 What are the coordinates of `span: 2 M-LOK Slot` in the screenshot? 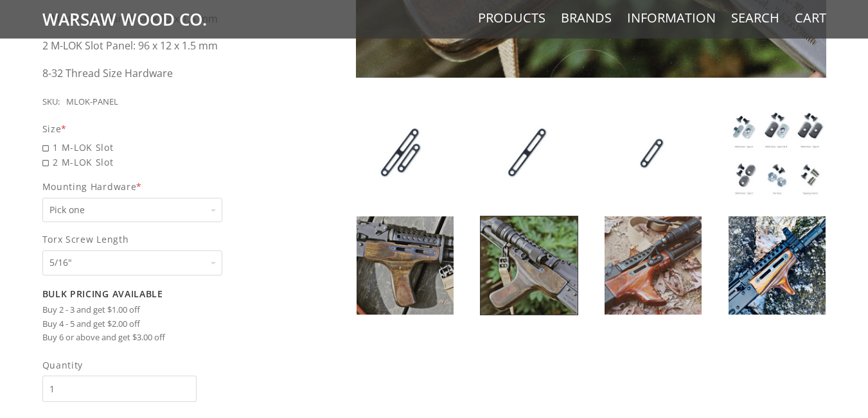 It's located at (165, 162).